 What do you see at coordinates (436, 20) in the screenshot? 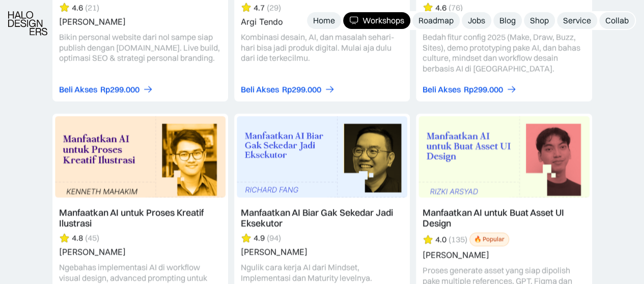
I see `a: Roadmap` at bounding box center [436, 20].